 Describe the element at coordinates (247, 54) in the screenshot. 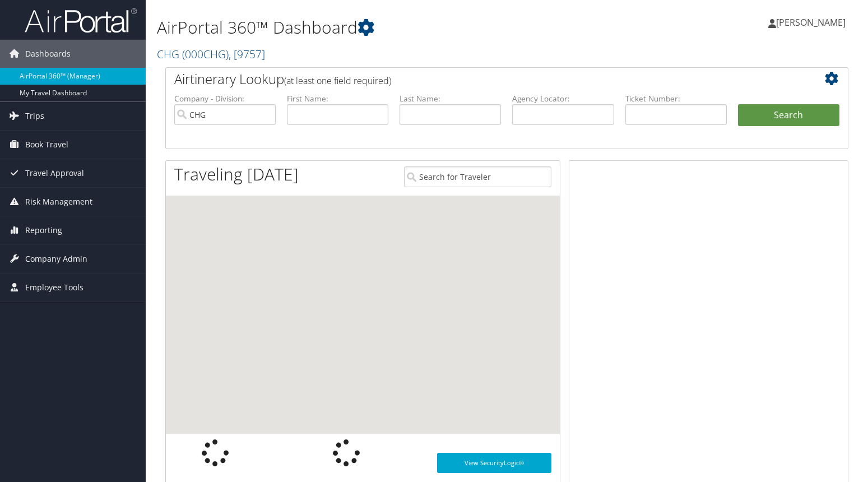

I see `span: , [ 9757 ]` at that location.